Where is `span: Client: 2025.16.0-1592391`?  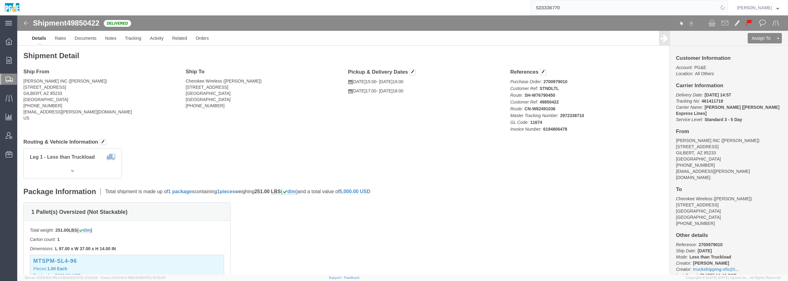 span: Client: 2025.16.0-1592391 is located at coordinates (133, 277).